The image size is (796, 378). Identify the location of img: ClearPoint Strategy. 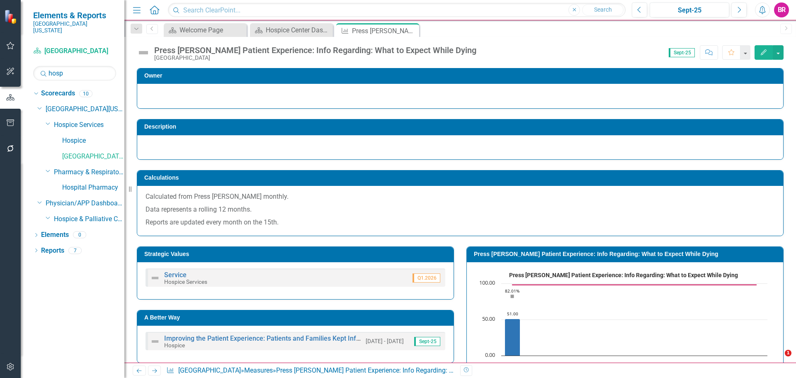
(11, 17).